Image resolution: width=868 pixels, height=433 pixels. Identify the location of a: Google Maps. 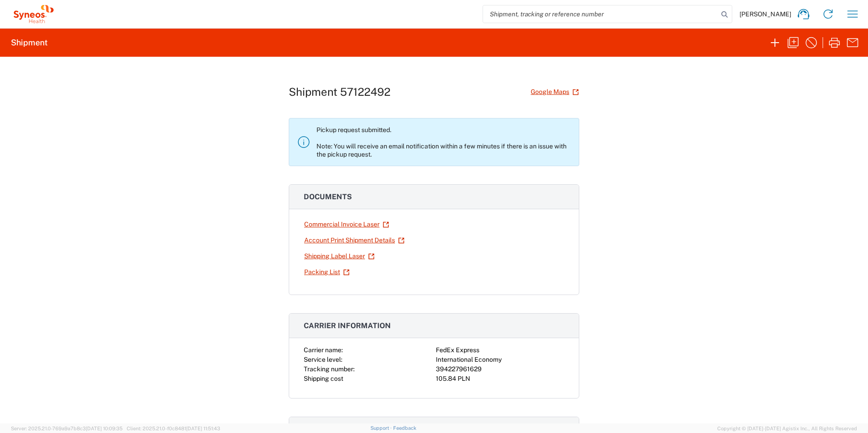
(555, 92).